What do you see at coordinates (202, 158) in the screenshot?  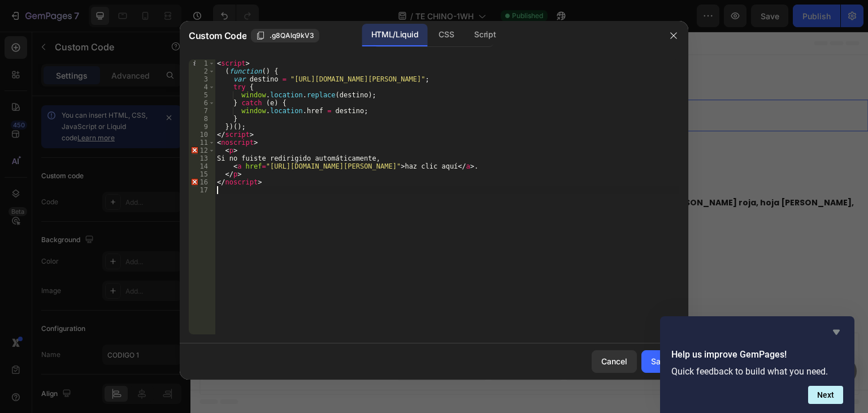 I see `div: 13` at bounding box center [202, 158].